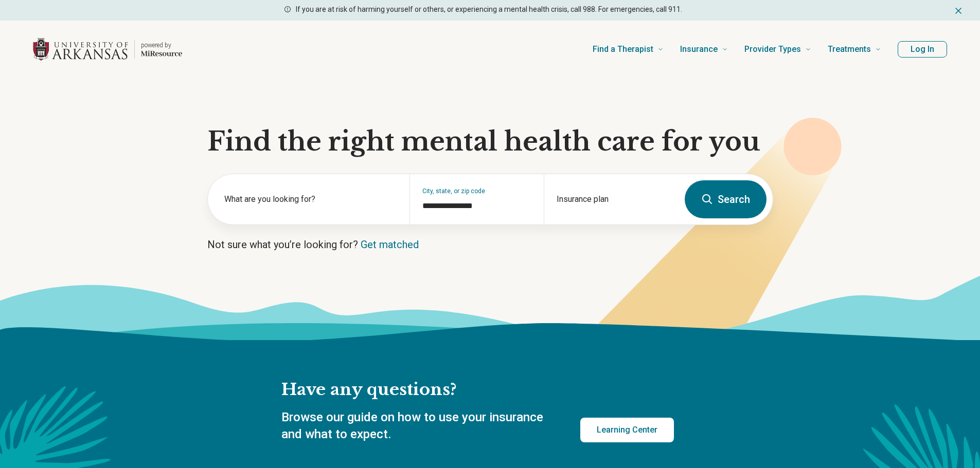 The height and width of the screenshot is (468, 980). What do you see at coordinates (418, 426) in the screenshot?
I see `p: Browse our guide on how to use your insurance and what to expect.` at bounding box center [418, 426].